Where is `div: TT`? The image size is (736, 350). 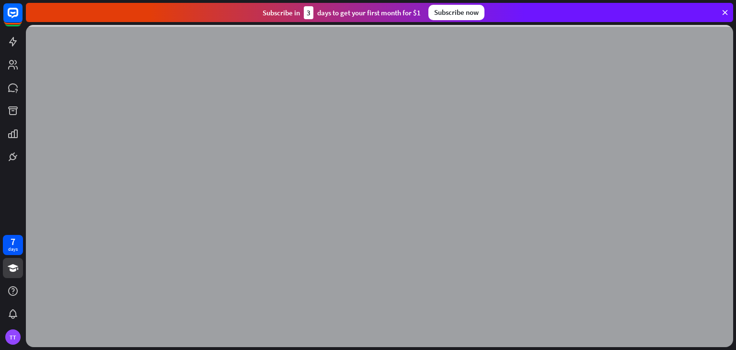 div: TT is located at coordinates (13, 337).